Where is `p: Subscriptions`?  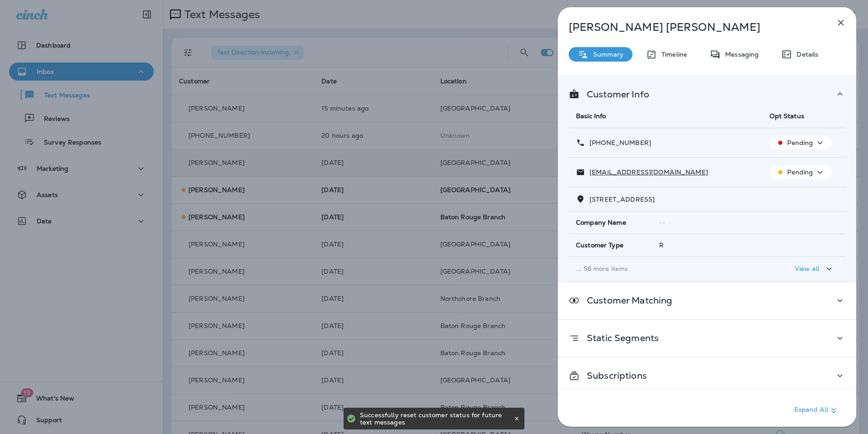 p: Subscriptions is located at coordinates (613, 376).